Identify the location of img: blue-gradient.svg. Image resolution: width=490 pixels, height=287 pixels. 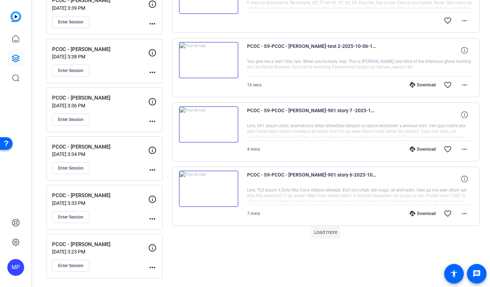
(16, 16).